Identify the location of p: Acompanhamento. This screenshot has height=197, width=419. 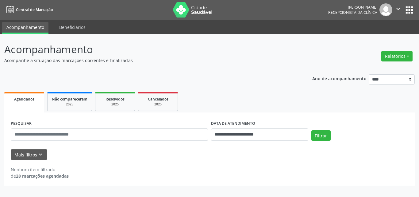
(148, 49).